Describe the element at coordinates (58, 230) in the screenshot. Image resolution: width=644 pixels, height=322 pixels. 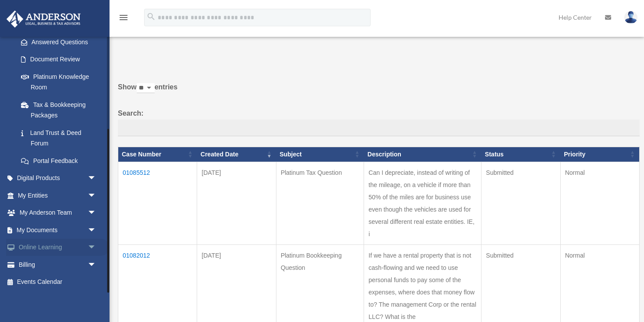
I see `a: My Documentsarrow_drop_down` at that location.